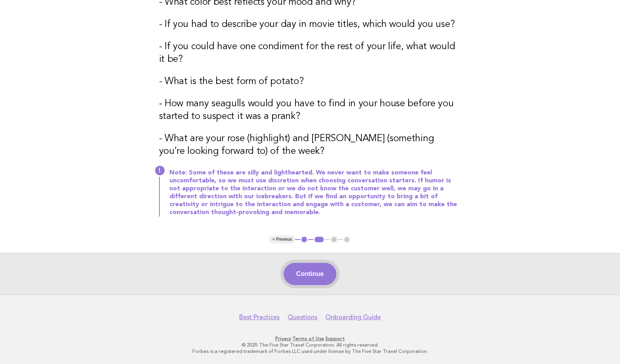 The height and width of the screenshot is (364, 620). Describe the element at coordinates (304, 240) in the screenshot. I see `button: 1` at that location.